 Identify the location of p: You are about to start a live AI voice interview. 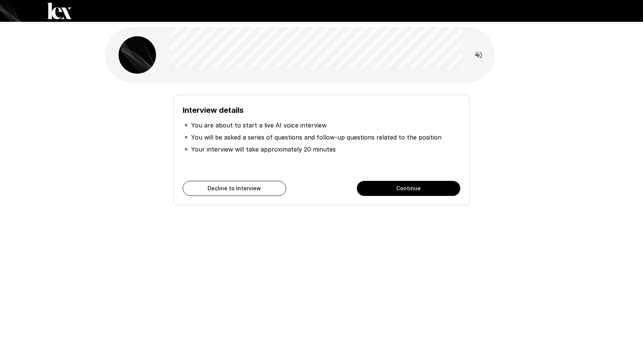
(259, 125).